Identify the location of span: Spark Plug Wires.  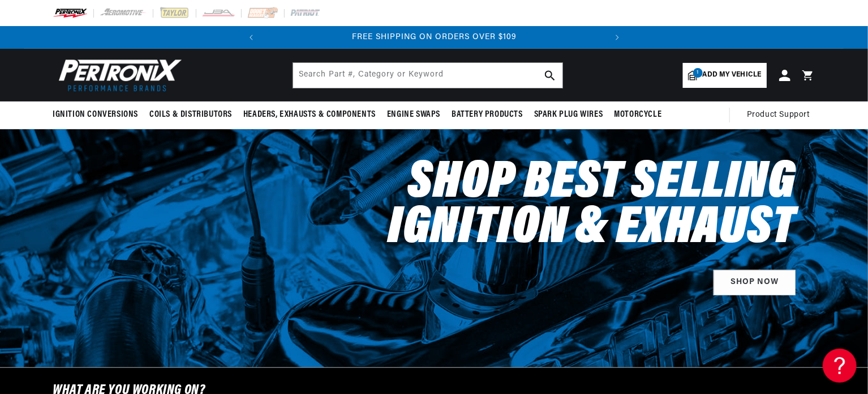
(569, 115).